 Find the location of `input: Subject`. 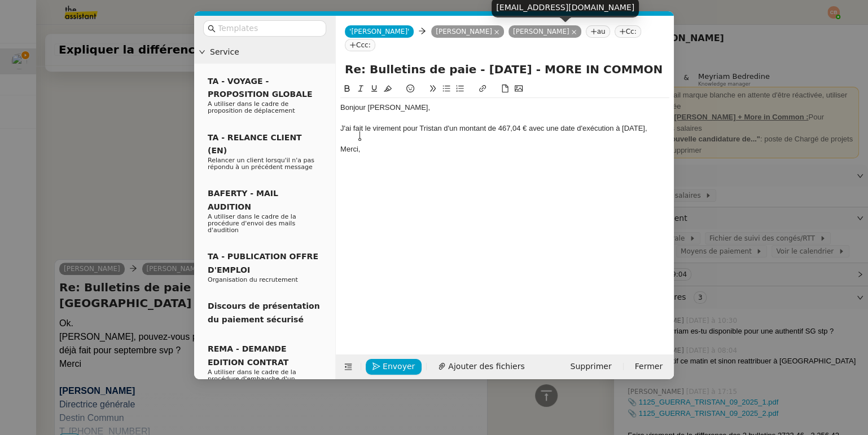

input: Subject is located at coordinates (505, 69).